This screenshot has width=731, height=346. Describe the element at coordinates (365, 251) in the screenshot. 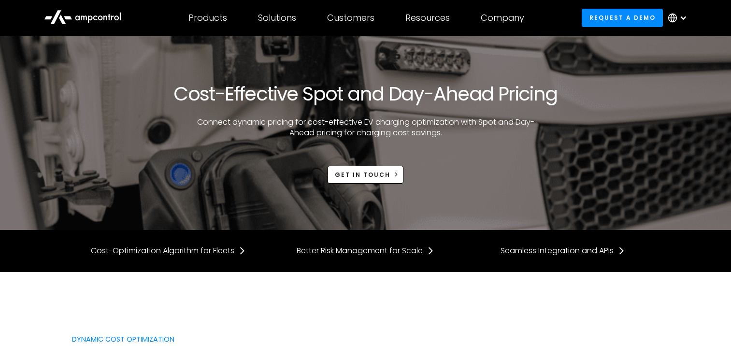

I see `a: Better Risk Management for Scale` at that location.